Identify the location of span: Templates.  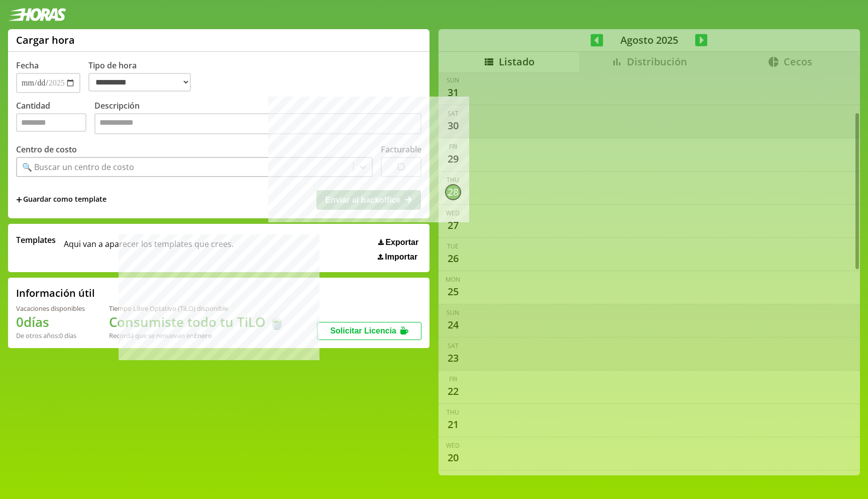
(36, 240).